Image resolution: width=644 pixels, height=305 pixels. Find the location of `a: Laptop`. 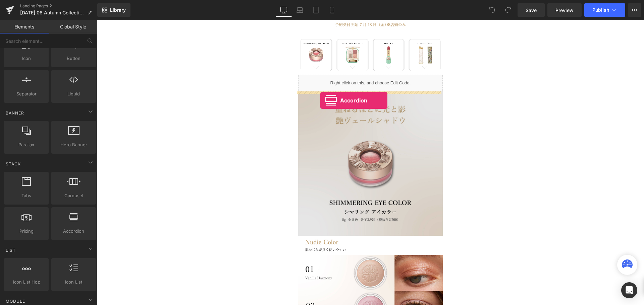

a: Laptop is located at coordinates (300, 10).